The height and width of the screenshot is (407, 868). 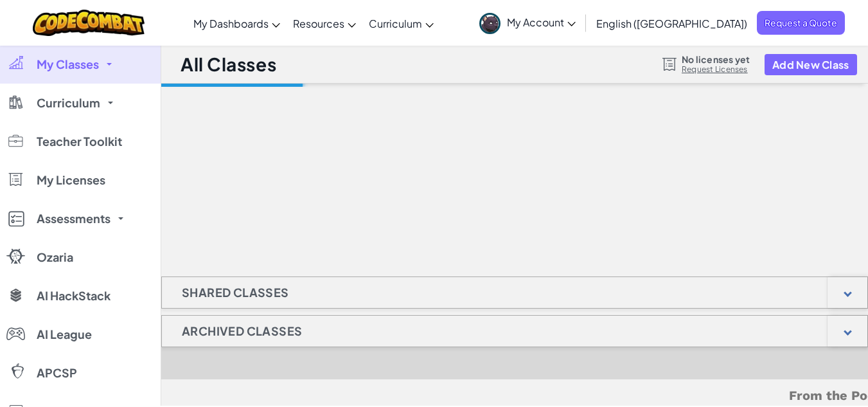 I want to click on span: Request a Quote, so click(x=801, y=23).